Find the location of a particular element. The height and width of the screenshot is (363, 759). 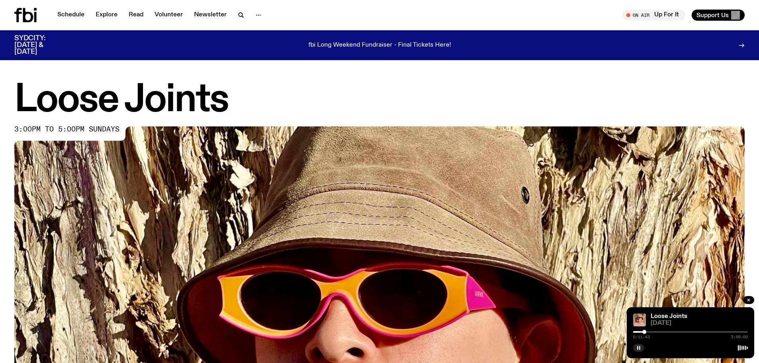

img: Tyson stands in front of a paperbark tree wearing orange sunglasses, a suede bucket hat and a pin... is located at coordinates (639, 320).